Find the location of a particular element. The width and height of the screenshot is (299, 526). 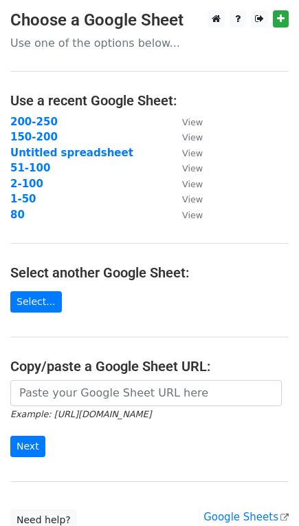

a: 150-200 is located at coordinates (34, 137).